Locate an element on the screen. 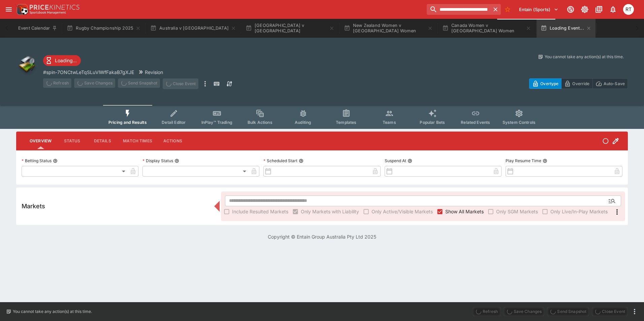 This screenshot has width=644, height=321. span: Bulk Actions is located at coordinates (260, 122).